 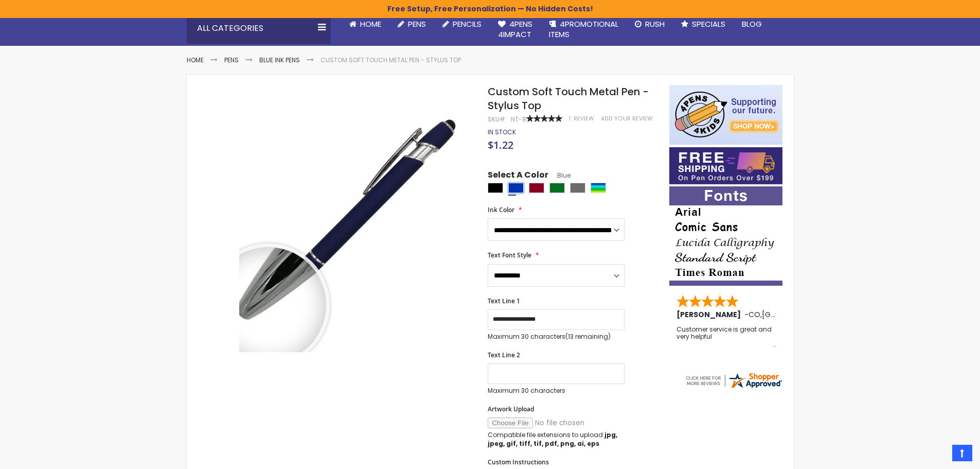 What do you see at coordinates (518, 462) in the screenshot?
I see `span: Custom Instructions` at bounding box center [518, 462].